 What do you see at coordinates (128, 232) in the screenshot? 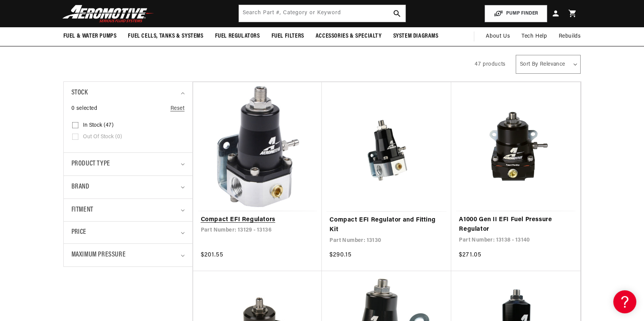
I see `summary: Price` at bounding box center [128, 232].